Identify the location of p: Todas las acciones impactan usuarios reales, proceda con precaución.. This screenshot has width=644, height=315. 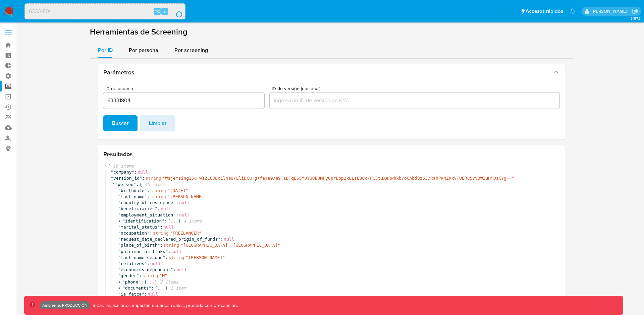
(164, 305).